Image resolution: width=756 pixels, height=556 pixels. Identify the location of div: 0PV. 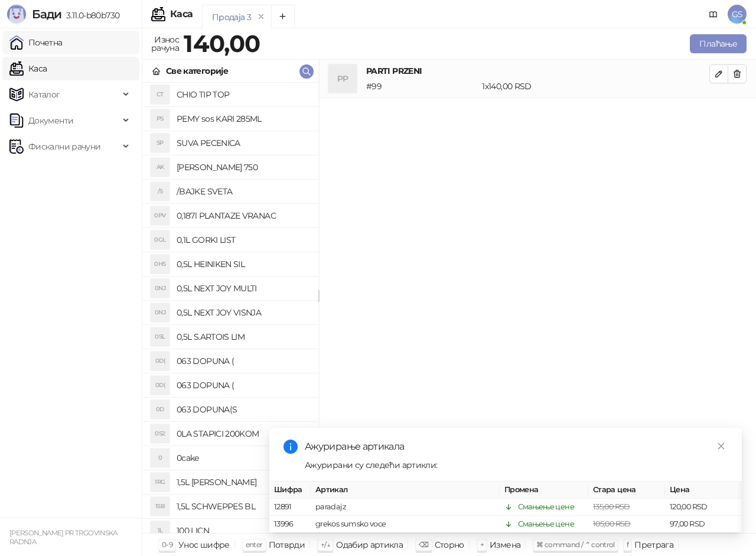
(160, 215).